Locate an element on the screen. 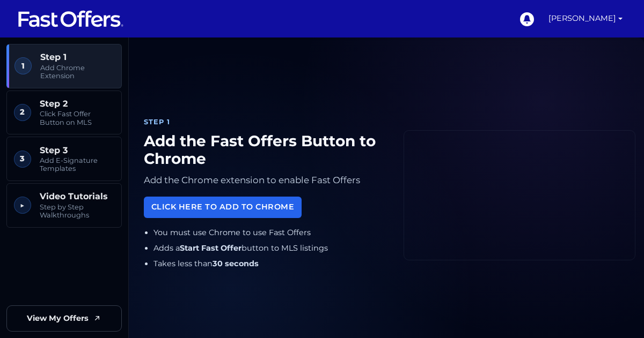 The height and width of the screenshot is (338, 644). span: 3 is located at coordinates (23, 159).